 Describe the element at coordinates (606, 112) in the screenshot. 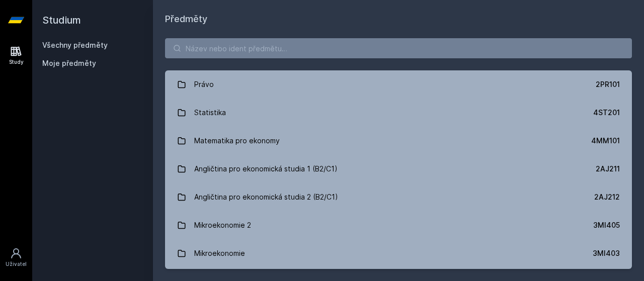

I see `div: 4ST201` at that location.